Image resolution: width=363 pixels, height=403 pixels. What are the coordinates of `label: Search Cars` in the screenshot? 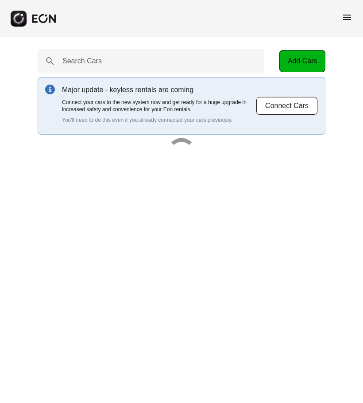 It's located at (82, 61).